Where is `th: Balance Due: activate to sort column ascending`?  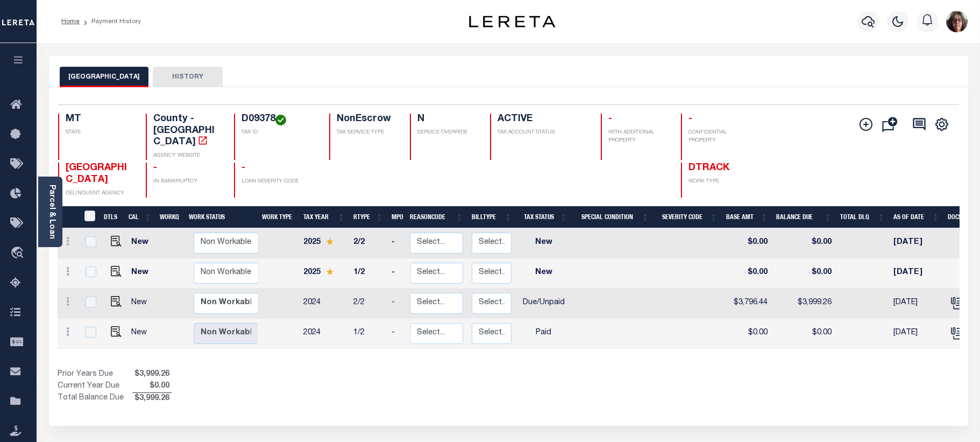 th: Balance Due: activate to sort column ascending is located at coordinates (804, 217).